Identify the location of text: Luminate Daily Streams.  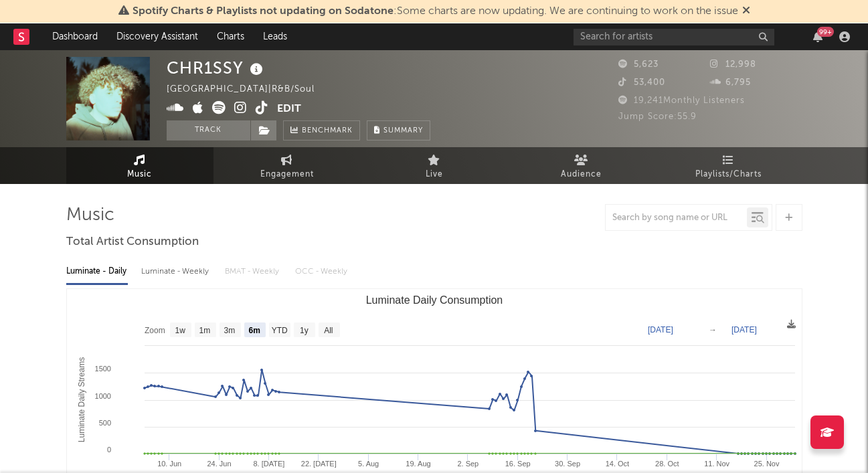
(81, 400).